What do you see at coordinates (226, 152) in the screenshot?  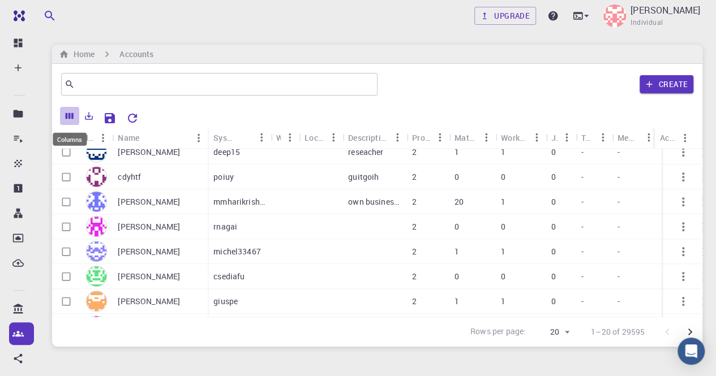 I see `p: deep15` at bounding box center [226, 152].